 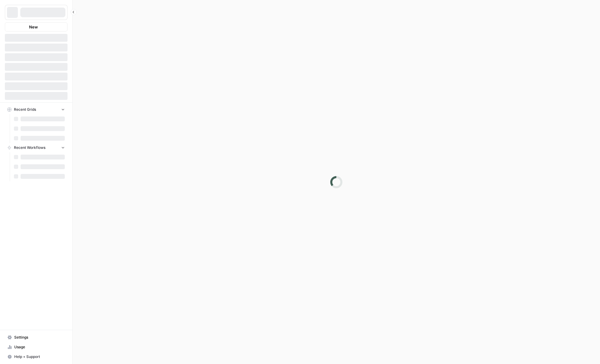 What do you see at coordinates (34, 27) in the screenshot?
I see `span: New` at bounding box center [34, 27].